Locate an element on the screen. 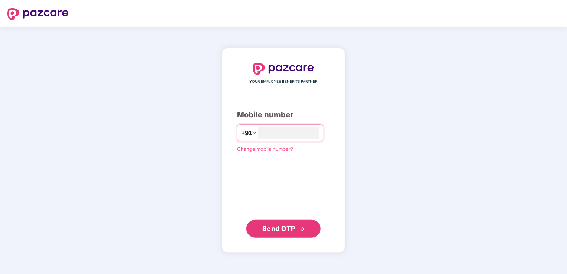 This screenshot has height=274, width=567. span: Send OTP is located at coordinates (279, 229).